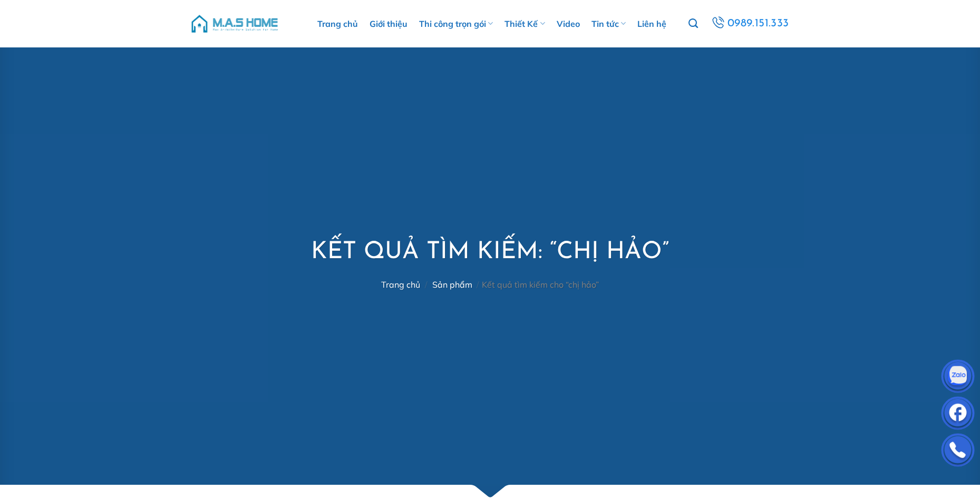 Image resolution: width=980 pixels, height=499 pixels. Describe the element at coordinates (490, 285) in the screenshot. I see `nav: Kết quả tìm kiếm cho “chị hảo”` at that location.